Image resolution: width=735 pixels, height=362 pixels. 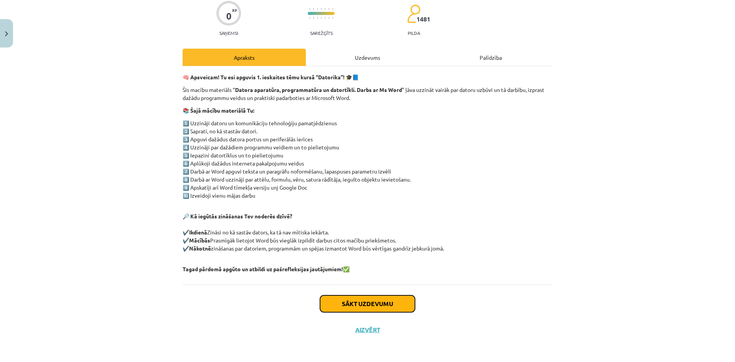 I want to click on div: 0, so click(x=229, y=16).